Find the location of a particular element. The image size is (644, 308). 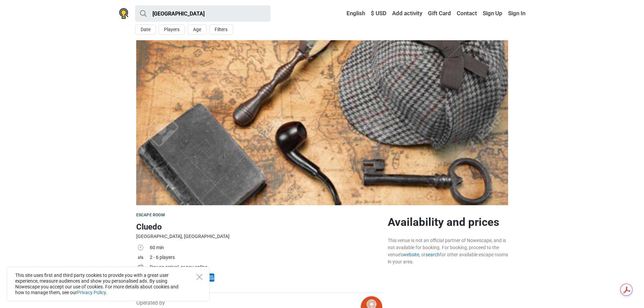

a: Contact is located at coordinates (467, 14).